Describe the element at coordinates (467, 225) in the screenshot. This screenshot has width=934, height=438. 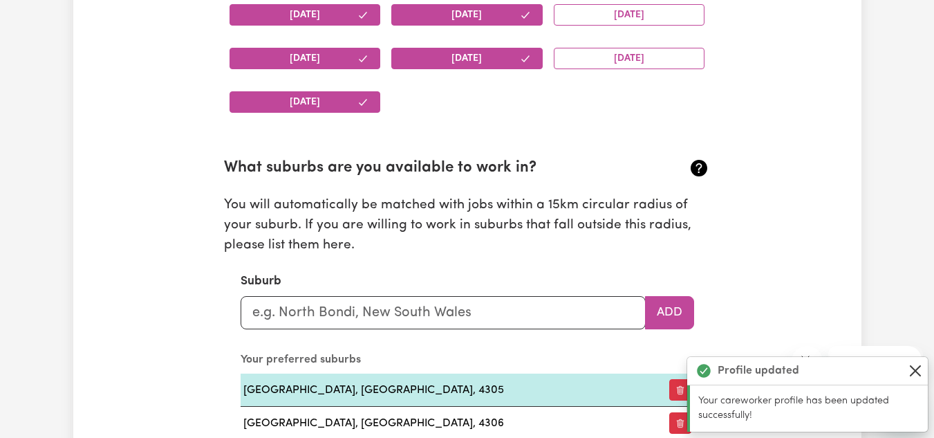
I see `p: You will automatically be matched with jobs within a 15km circular radius of your suburb. If you ...` at that location.